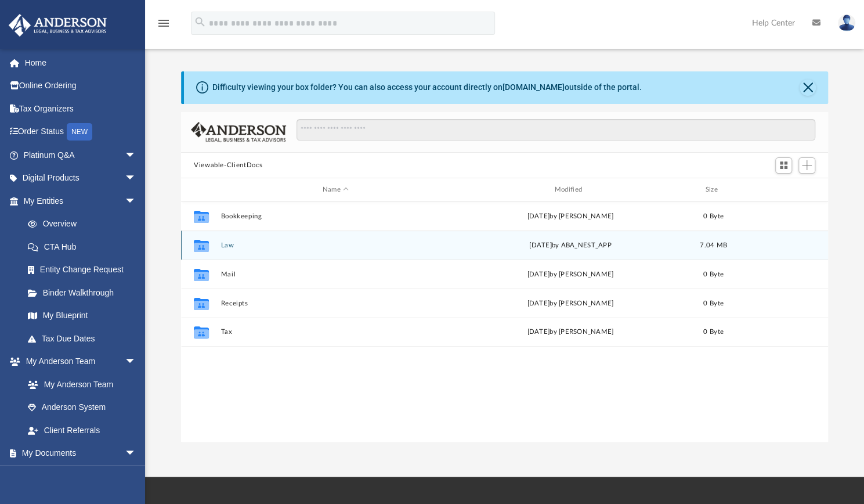 The width and height of the screenshot is (864, 504). What do you see at coordinates (784, 166) in the screenshot?
I see `button: Switch to Grid View` at bounding box center [784, 166].